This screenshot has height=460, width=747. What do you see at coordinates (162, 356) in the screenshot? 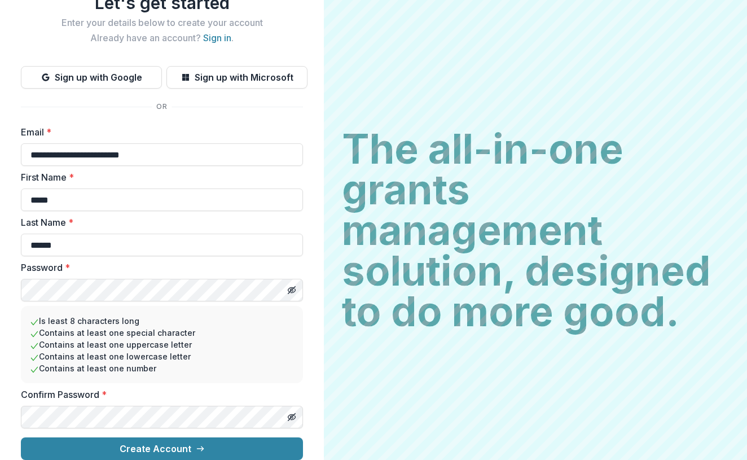
I see `li: Contains at least one lowercase letter` at bounding box center [162, 356].